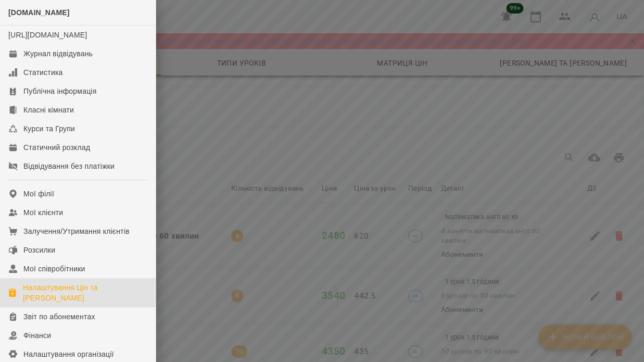 Image resolution: width=644 pixels, height=362 pixels. Describe the element at coordinates (58, 54) in the screenshot. I see `div: Журнал відвідувань` at that location.